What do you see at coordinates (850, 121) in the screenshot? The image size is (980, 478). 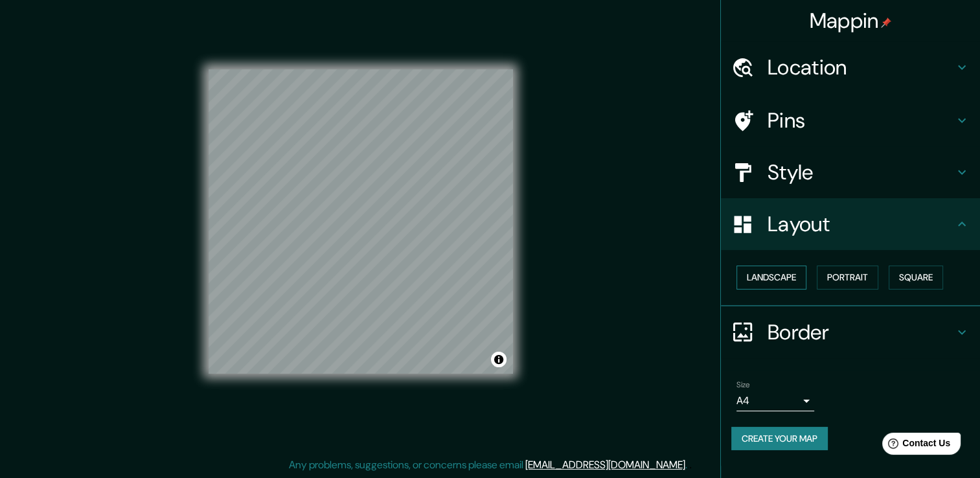 I see `div: Pins` at bounding box center [850, 121].